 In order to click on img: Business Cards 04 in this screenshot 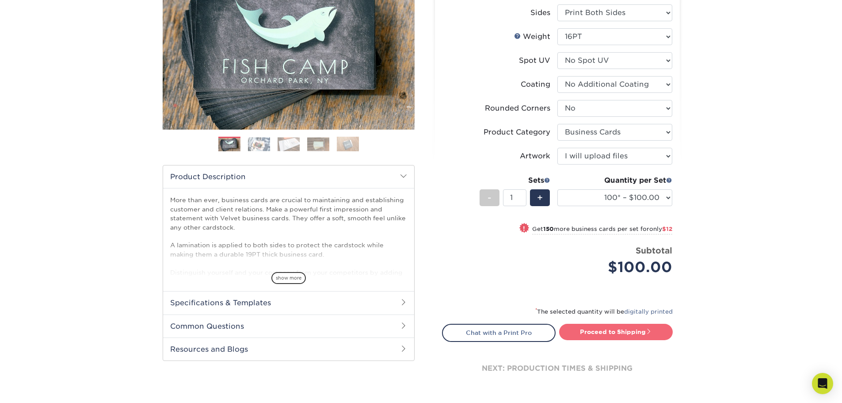, I will do `click(318, 144)`.